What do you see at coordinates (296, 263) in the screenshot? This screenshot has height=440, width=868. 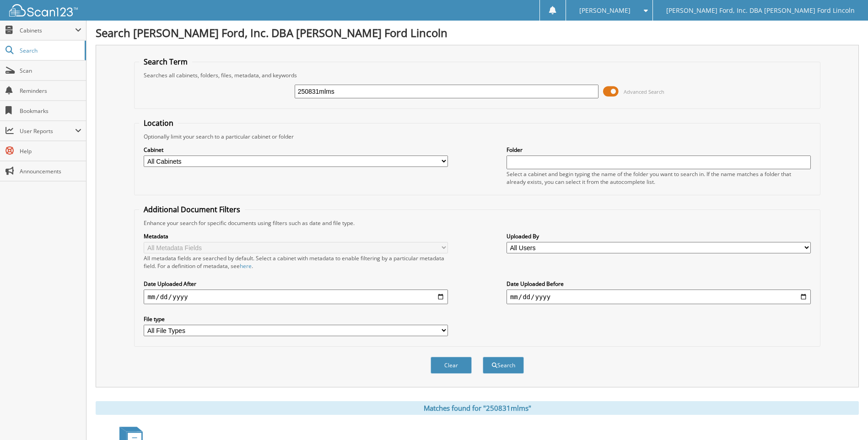 I see `div: All metadata fields are searched by default. Select a cabinet with metadata to enable filtering b...` at bounding box center [296, 263].